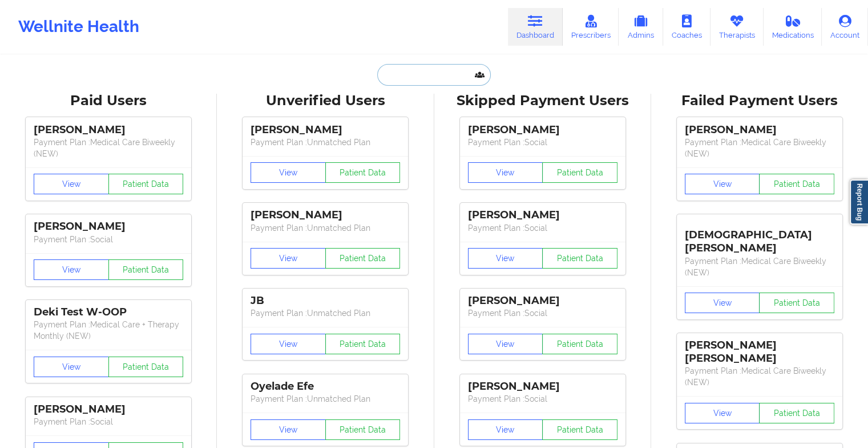 The width and height of the screenshot is (868, 448). I want to click on div: Deki Test W-OOP, so click(109, 312).